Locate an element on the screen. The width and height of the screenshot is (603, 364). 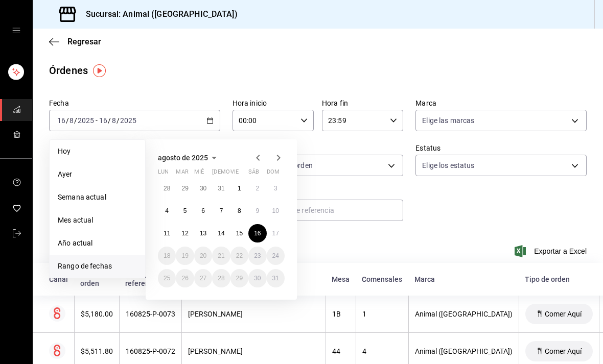
button: 29 de julio de 2025 is located at coordinates (185, 188).